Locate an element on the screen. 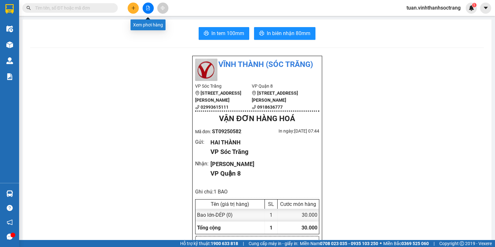 This screenshot has height=247, width=495. div: Nhận : is located at coordinates (203, 163).